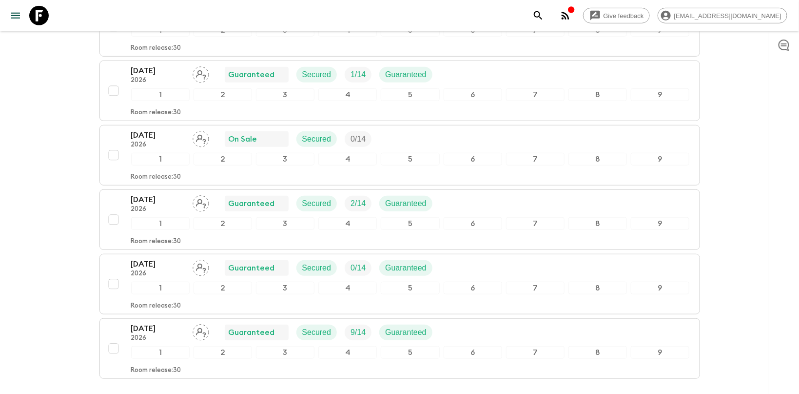 This screenshot has width=799, height=394. Describe the element at coordinates (538, 16) in the screenshot. I see `button: search adventures` at that location.